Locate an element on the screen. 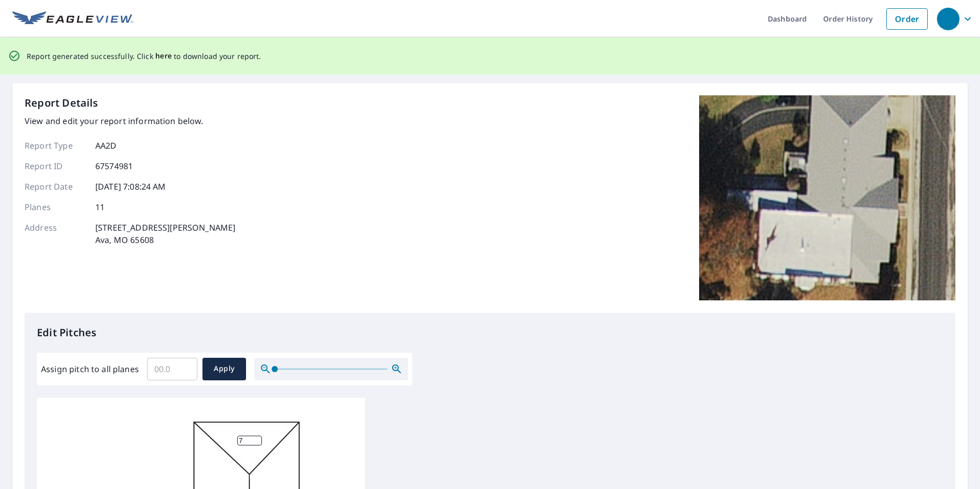 The height and width of the screenshot is (489, 980). img: EV Logo is located at coordinates (73, 19).